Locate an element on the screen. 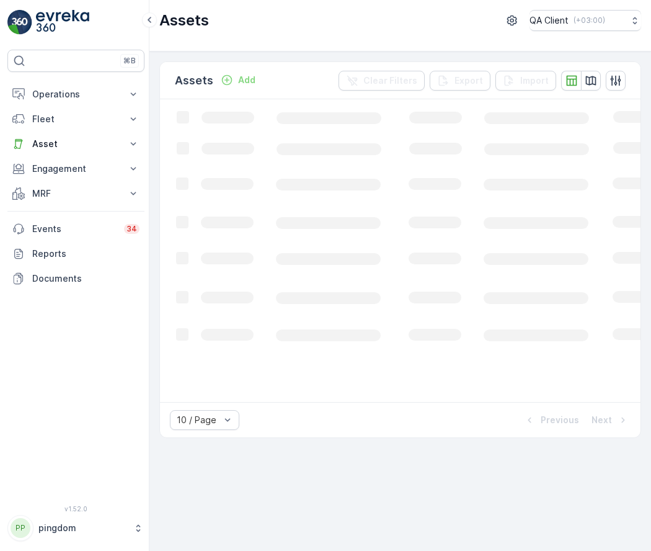 This screenshot has height=551, width=651. p: Import is located at coordinates (535, 81).